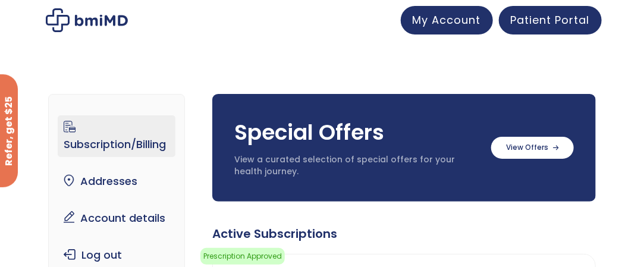 The image size is (644, 267). I want to click on p: View a curated selection of special offers for your health journey., so click(357, 165).